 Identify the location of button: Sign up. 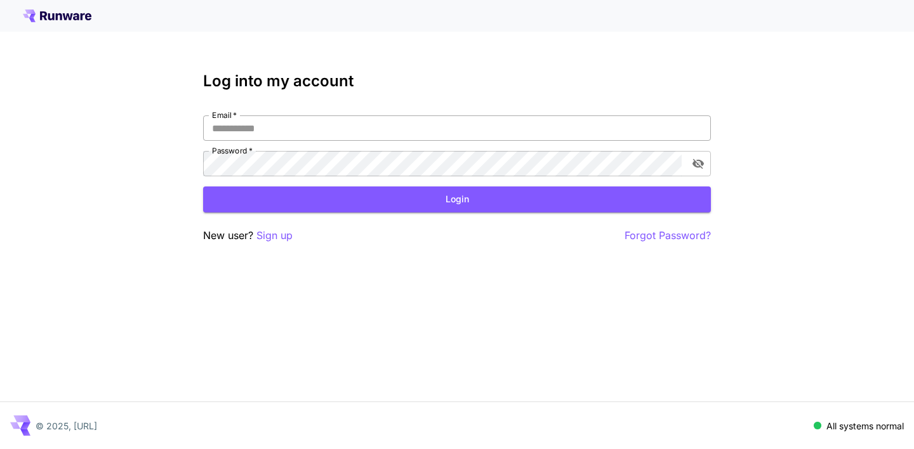
(274, 235).